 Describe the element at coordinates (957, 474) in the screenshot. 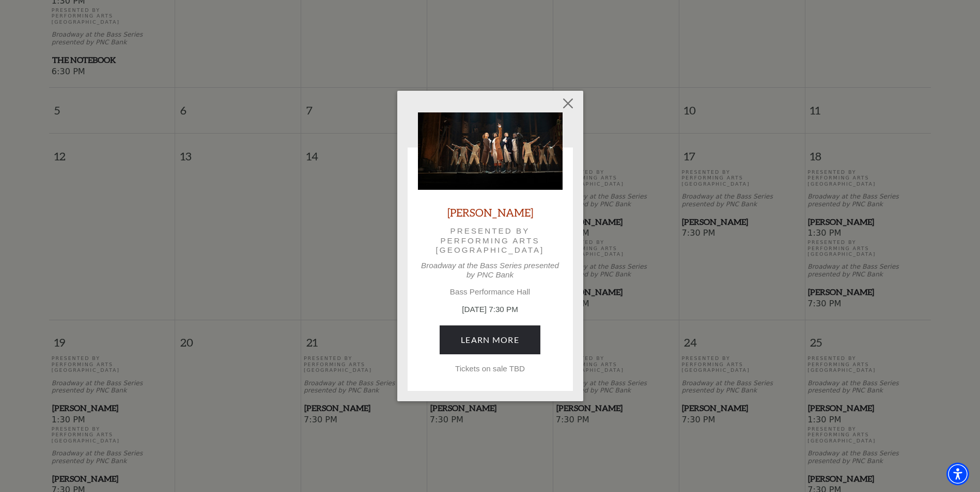

I see `div: Accessibility Menu` at that location.